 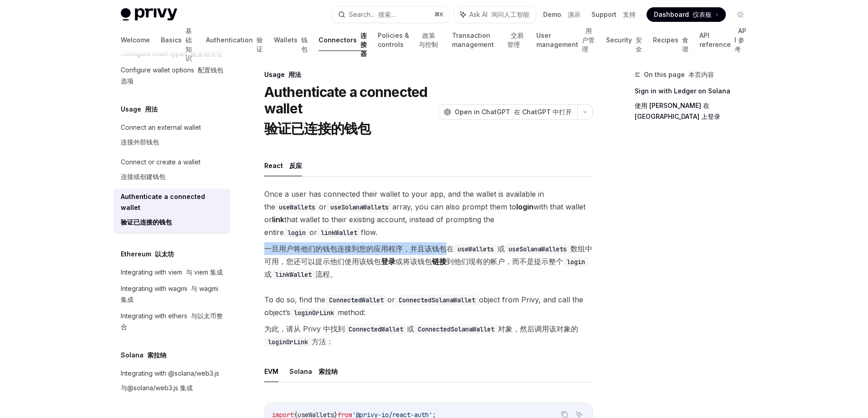 I want to click on div: Integrating with @solana/web3.js, so click(x=170, y=383).